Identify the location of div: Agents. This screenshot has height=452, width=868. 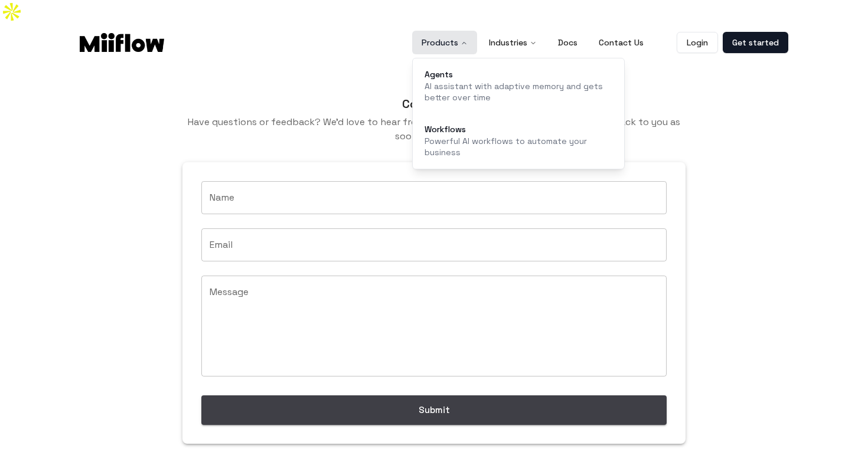
(519, 74).